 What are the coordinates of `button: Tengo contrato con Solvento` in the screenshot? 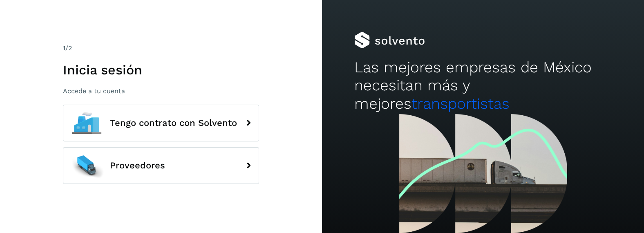 It's located at (161, 123).